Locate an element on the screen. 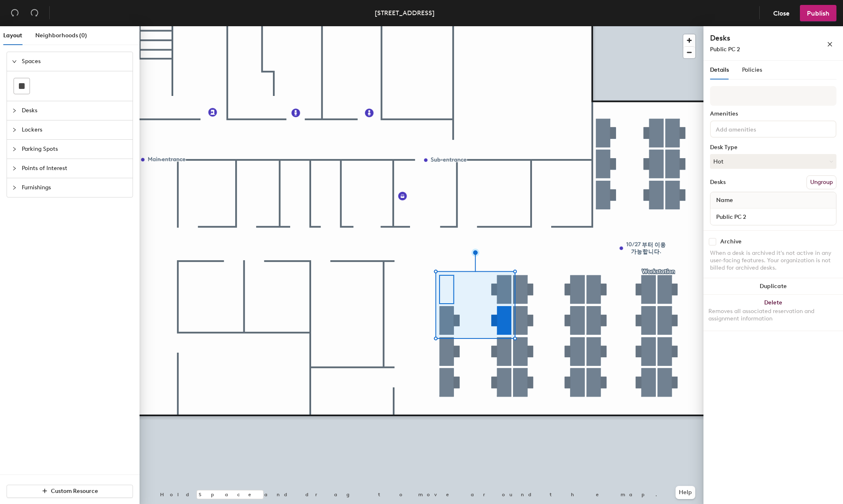 The image size is (843, 504). input: Unnamed desk is located at coordinates (773, 217).